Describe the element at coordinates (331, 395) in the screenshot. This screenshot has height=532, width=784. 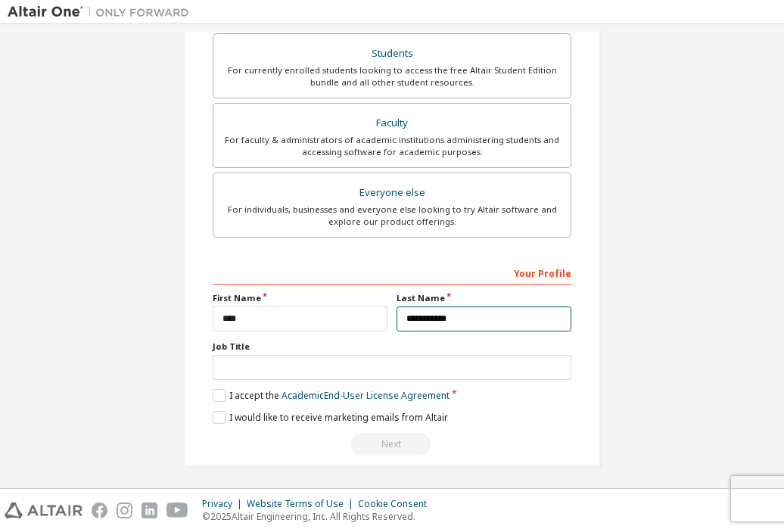
I see `label: I accept the` at that location.